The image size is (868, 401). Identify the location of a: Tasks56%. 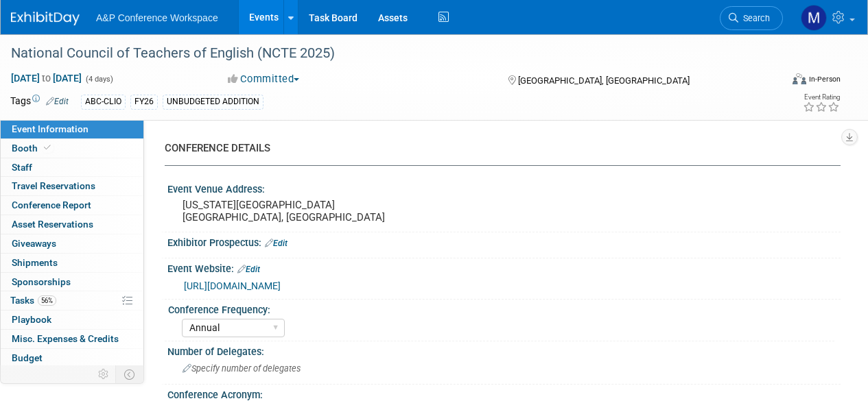
(72, 300).